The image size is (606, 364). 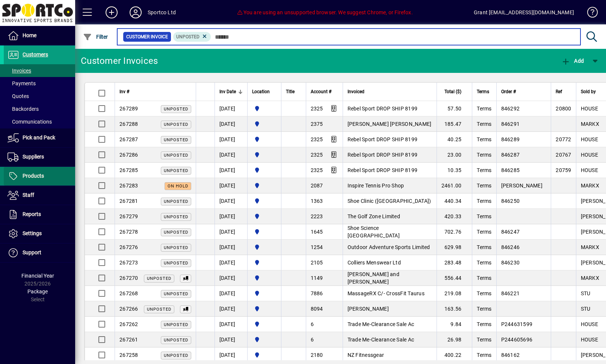 What do you see at coordinates (454, 201) in the screenshot?
I see `td: 440.34` at bounding box center [454, 201].